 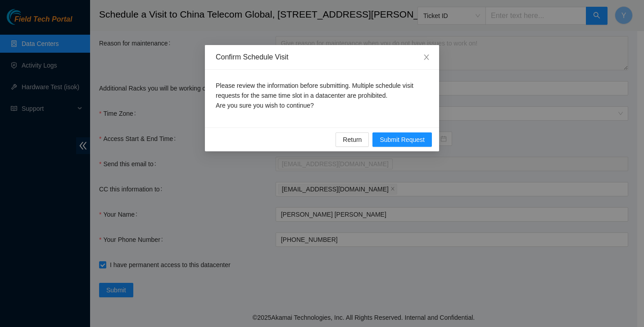 What do you see at coordinates (322, 57) in the screenshot?
I see `div: Confirm Schedule Visit` at bounding box center [322, 57].